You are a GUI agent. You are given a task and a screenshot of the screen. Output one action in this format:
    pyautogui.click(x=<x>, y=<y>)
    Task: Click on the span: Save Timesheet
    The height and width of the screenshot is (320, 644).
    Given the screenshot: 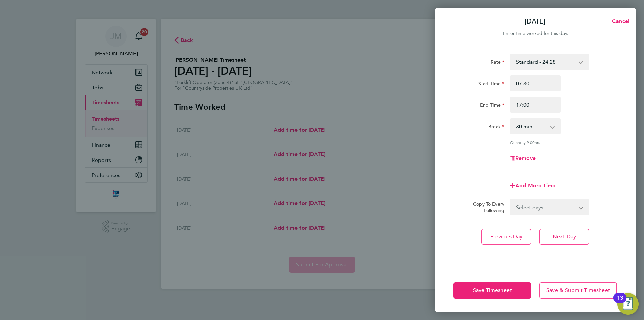 What is the action you would take?
    pyautogui.click(x=492, y=290)
    